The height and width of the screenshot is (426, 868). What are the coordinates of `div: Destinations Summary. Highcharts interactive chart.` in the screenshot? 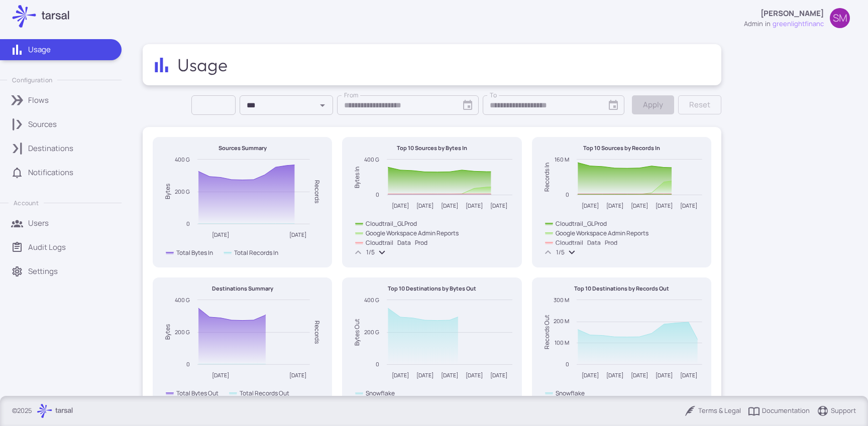 It's located at (242, 345).